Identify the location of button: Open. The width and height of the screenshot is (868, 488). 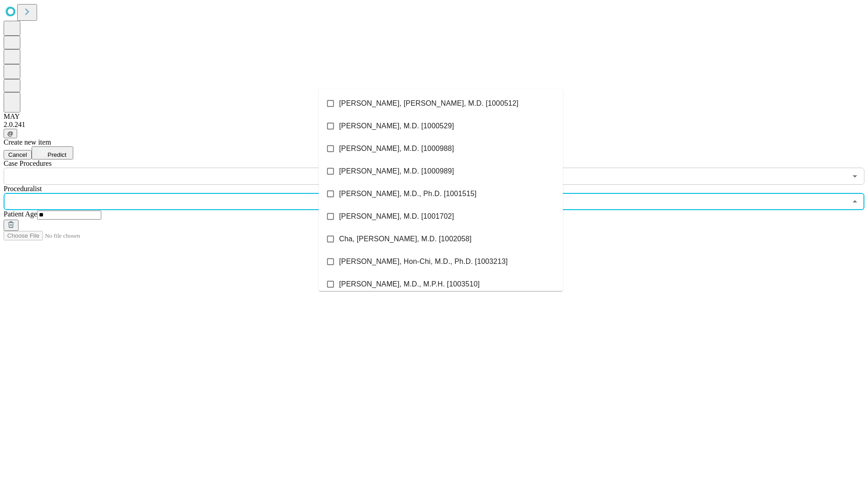
(855, 176).